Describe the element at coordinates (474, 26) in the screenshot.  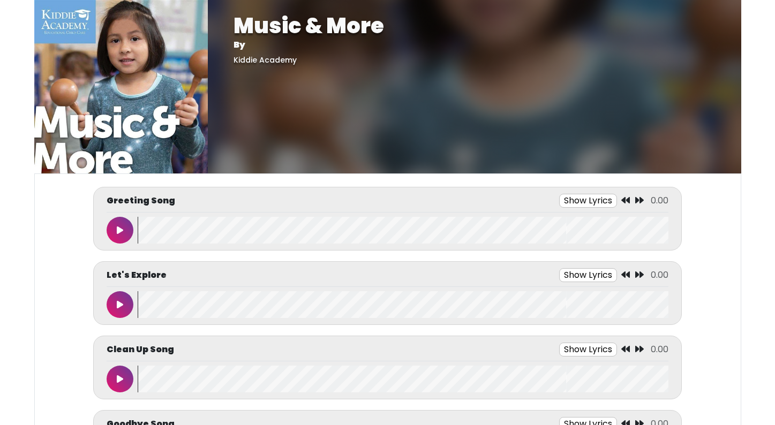
I see `h1: Music & More` at that location.